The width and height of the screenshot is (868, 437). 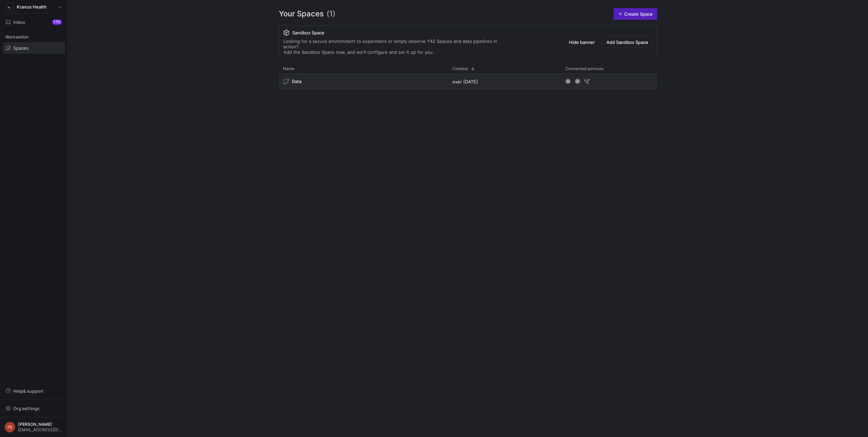 I want to click on span: Data, so click(x=296, y=81).